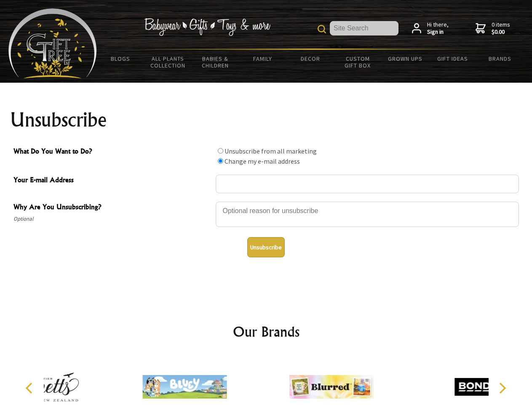  I want to click on a: Decor, so click(310, 58).